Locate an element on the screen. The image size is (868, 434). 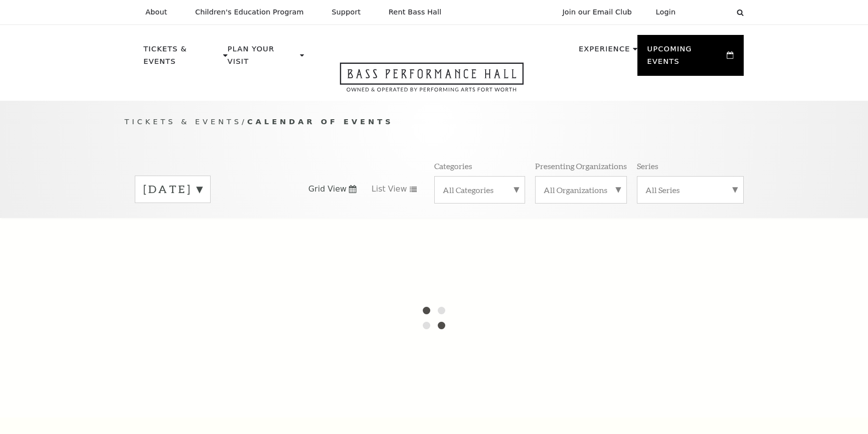
p: Support is located at coordinates (347, 12).